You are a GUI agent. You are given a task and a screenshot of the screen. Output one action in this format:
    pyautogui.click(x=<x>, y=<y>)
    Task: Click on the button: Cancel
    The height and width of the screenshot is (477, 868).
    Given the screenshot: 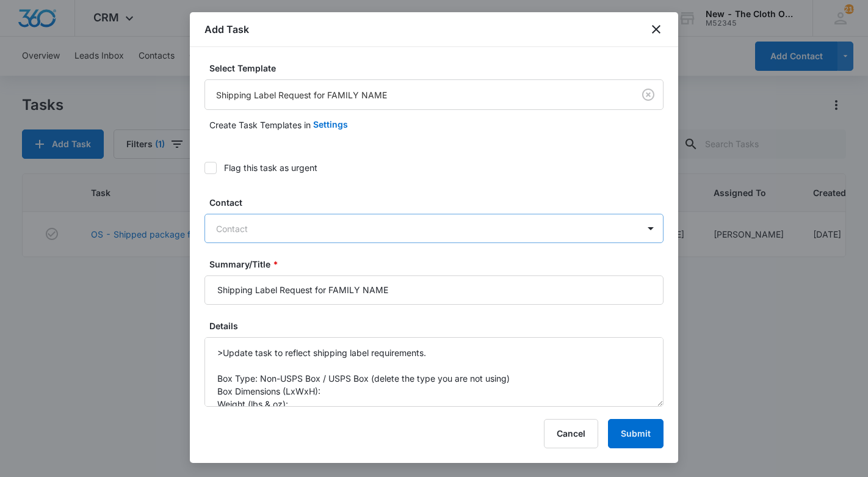 What is the action you would take?
    pyautogui.click(x=571, y=434)
    